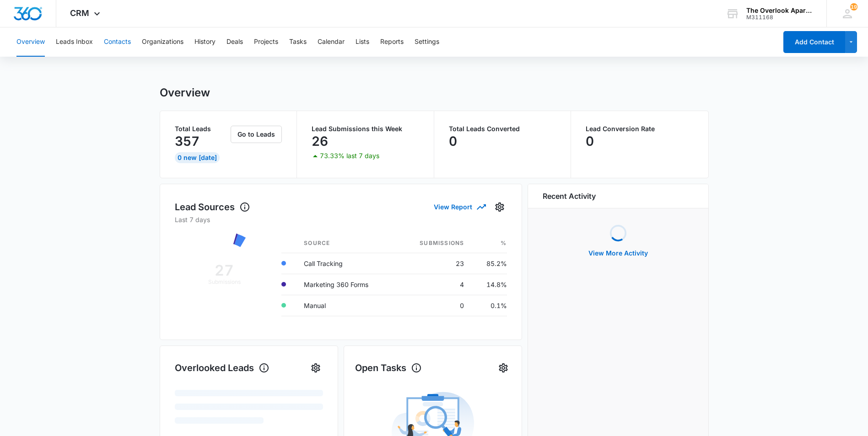 The image size is (868, 436). Describe the element at coordinates (212, 207) in the screenshot. I see `h1: Lead Sources` at that location.